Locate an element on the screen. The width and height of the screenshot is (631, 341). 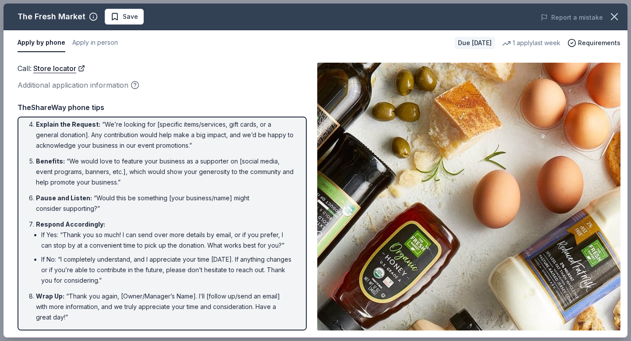
span: Wrap Up : is located at coordinates (50, 296).